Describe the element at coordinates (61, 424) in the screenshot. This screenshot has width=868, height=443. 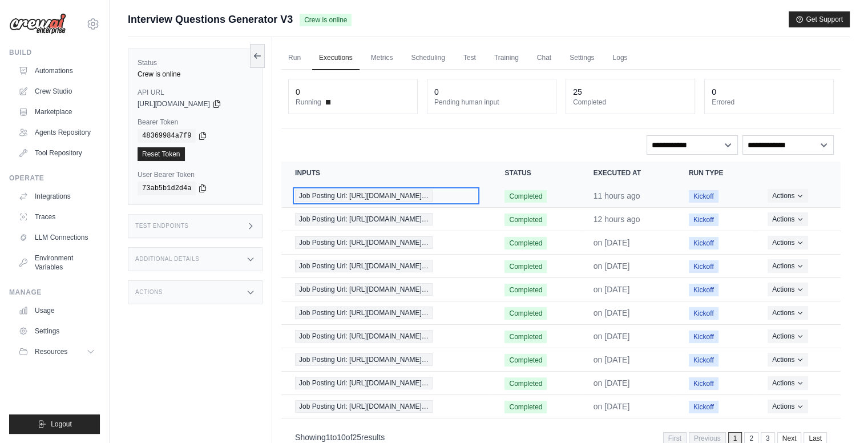
I see `span: Logout` at that location.